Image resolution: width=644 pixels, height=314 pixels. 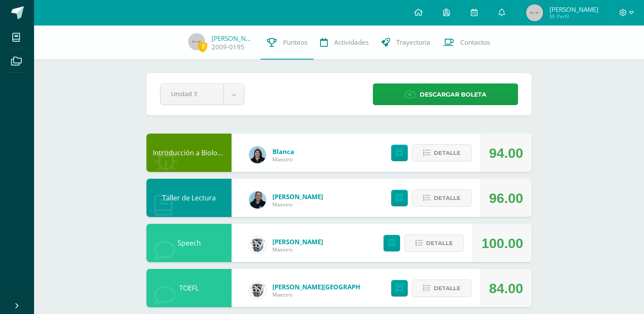 I want to click on a: Trayectoria, so click(x=406, y=43).